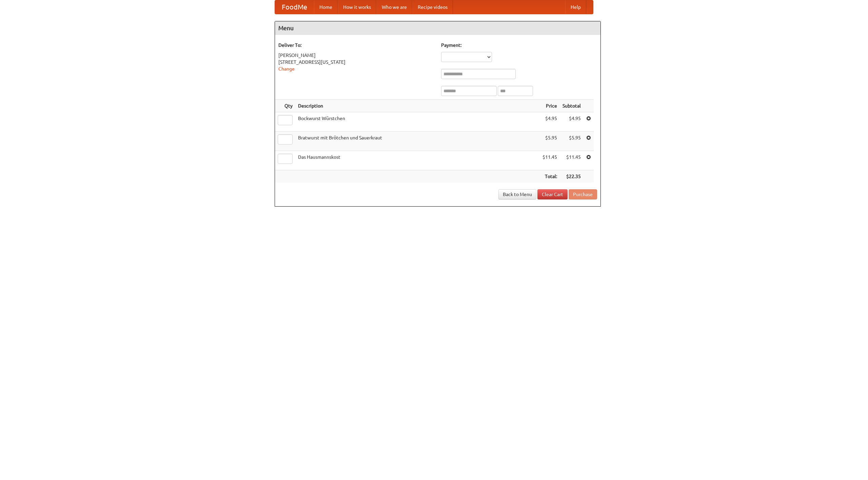  What do you see at coordinates (356, 45) in the screenshot?
I see `h5: Deliver To:` at bounding box center [356, 45].